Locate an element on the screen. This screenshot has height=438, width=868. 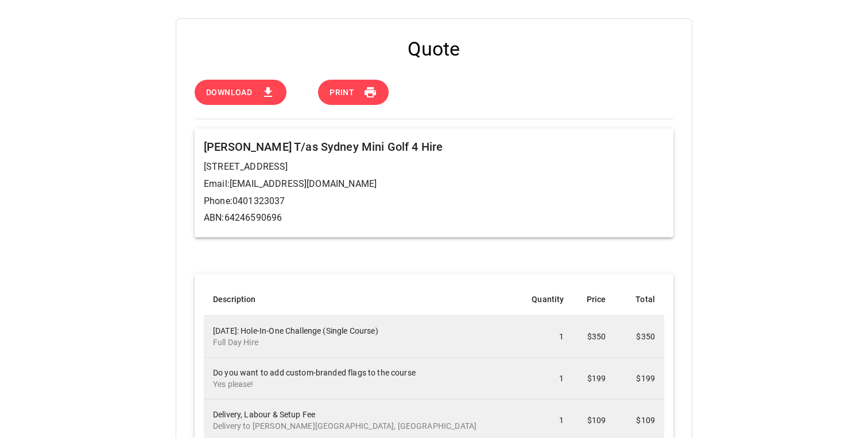
p: ABN: 64246590696 is located at coordinates (434, 218).